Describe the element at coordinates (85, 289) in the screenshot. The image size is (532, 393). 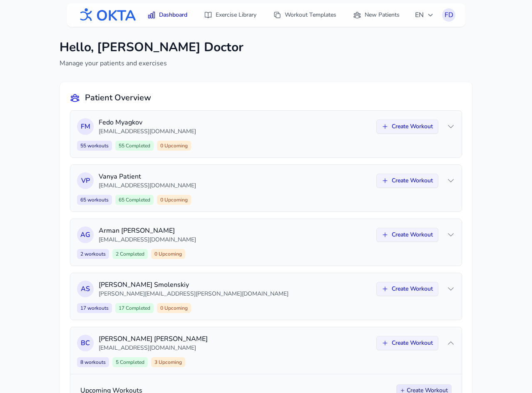
I see `span: A S` at that location.